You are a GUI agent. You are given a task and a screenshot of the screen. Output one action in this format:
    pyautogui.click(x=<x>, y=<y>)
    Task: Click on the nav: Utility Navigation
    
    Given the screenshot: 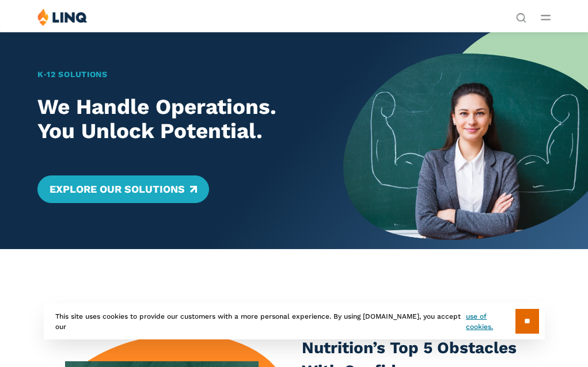 What is the action you would take?
    pyautogui.click(x=522, y=15)
    